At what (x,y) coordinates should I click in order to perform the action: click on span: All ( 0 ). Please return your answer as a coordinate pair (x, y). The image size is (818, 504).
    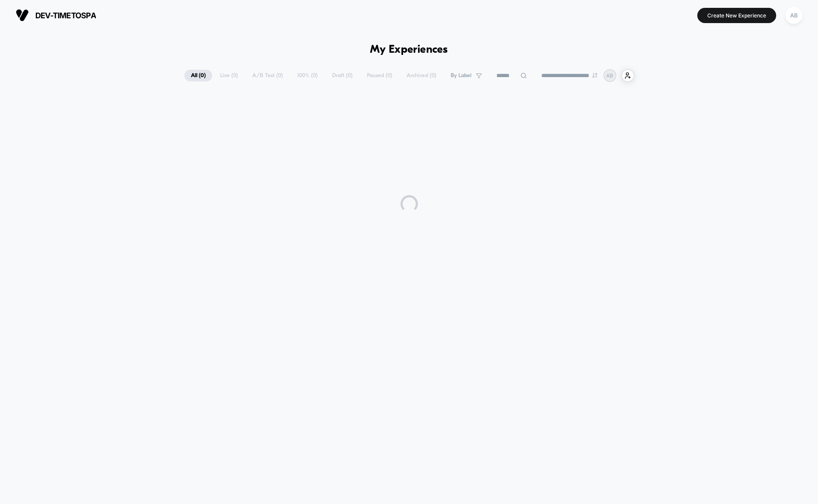
    Looking at the image, I should click on (198, 76).